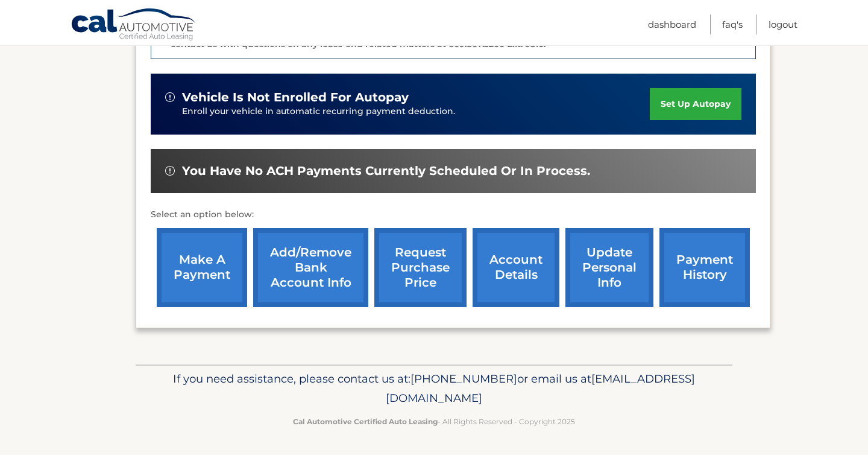 The image size is (868, 455). I want to click on a: Logout, so click(783, 24).